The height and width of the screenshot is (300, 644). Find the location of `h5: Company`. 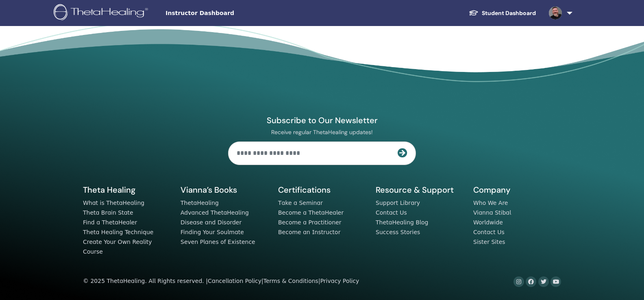

h5: Company is located at coordinates (517, 189).